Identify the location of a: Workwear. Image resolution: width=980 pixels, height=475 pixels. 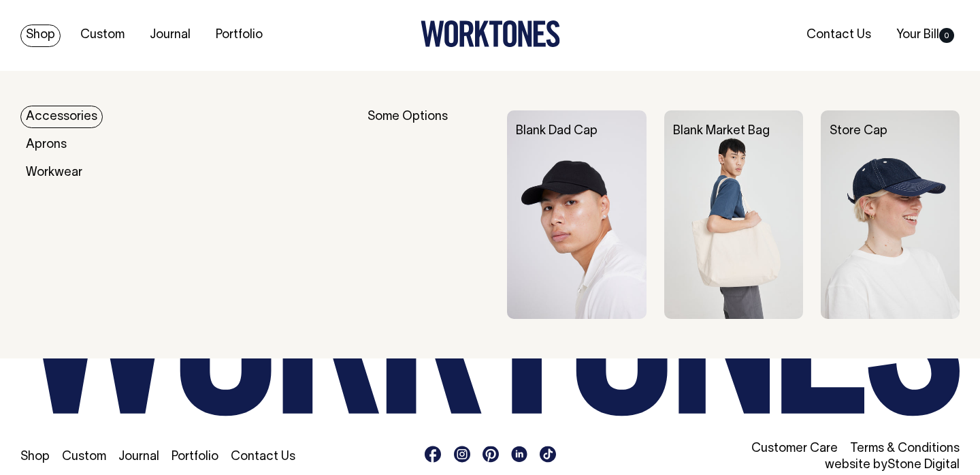
(54, 173).